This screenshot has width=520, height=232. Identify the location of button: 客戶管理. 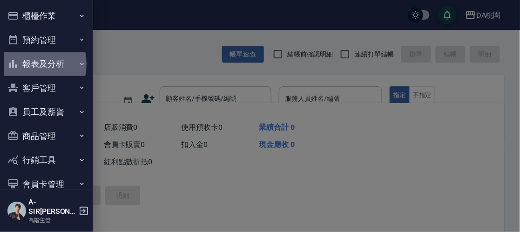
(47, 88).